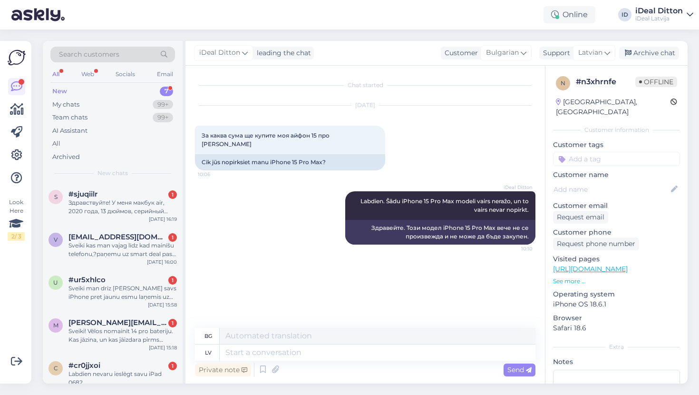 The image size is (699, 395). I want to click on div: Archived, so click(66, 157).